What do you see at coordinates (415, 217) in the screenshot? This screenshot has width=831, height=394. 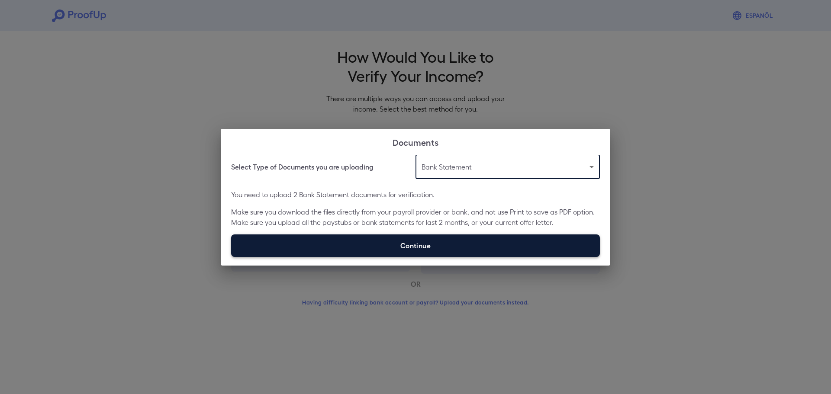 I see `p: Make sure you download the files directly from your payroll provider or bank, and not use Print t...` at bounding box center [415, 217].